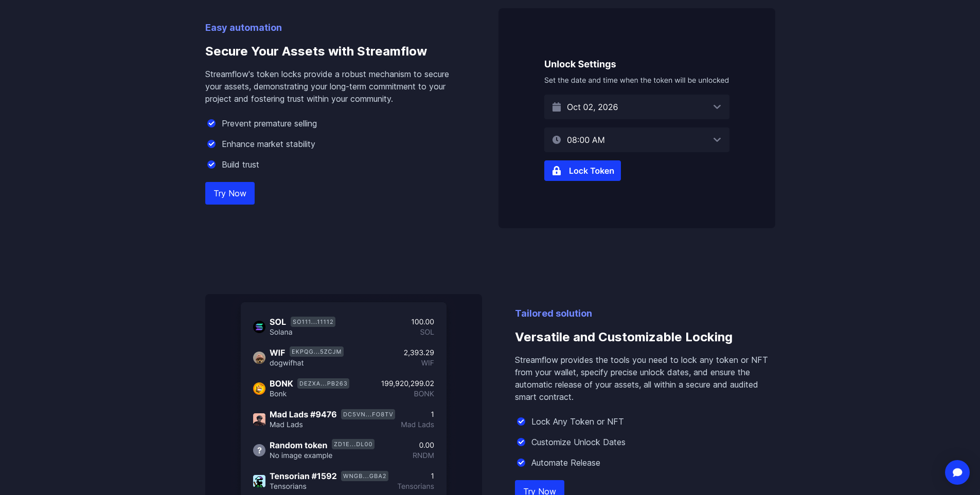 This screenshot has height=495, width=980. Describe the element at coordinates (645, 337) in the screenshot. I see `h3: Versatile and Customizable Locking` at that location.